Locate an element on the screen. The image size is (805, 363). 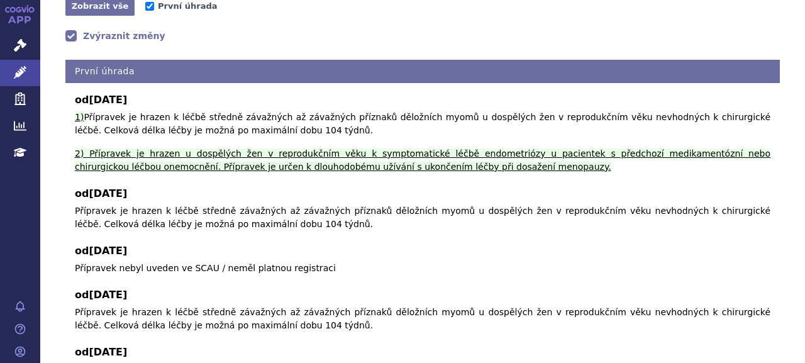
input: První úhrada is located at coordinates (150, 6).